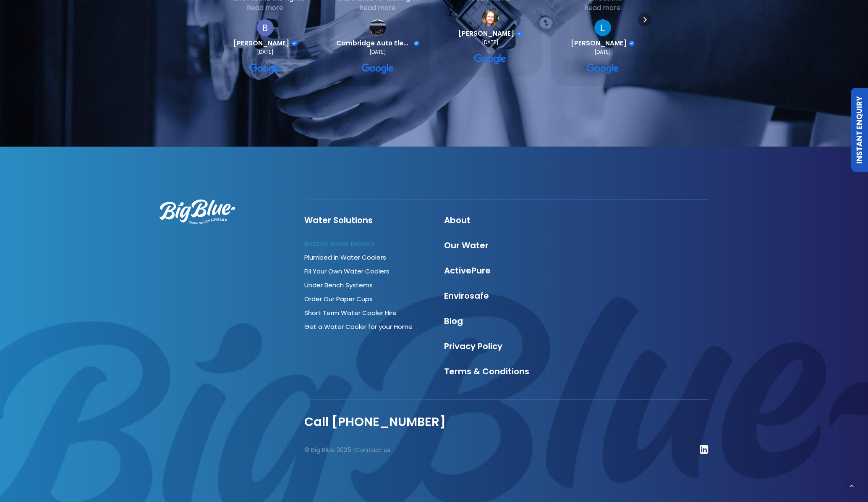 This screenshot has width=868, height=502. Describe the element at coordinates (457, 220) in the screenshot. I see `a: About` at that location.